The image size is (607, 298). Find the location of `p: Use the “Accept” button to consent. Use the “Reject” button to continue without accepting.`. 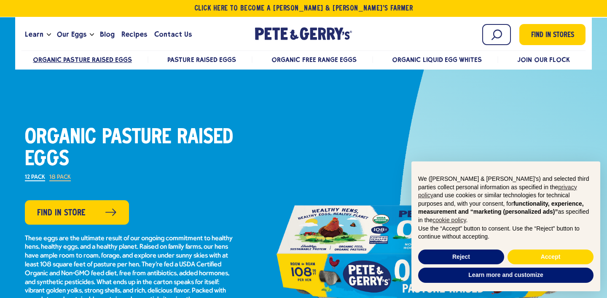

p: Use the “Accept” button to consent. Use the “Reject” button to continue without accepting. is located at coordinates (506, 233).